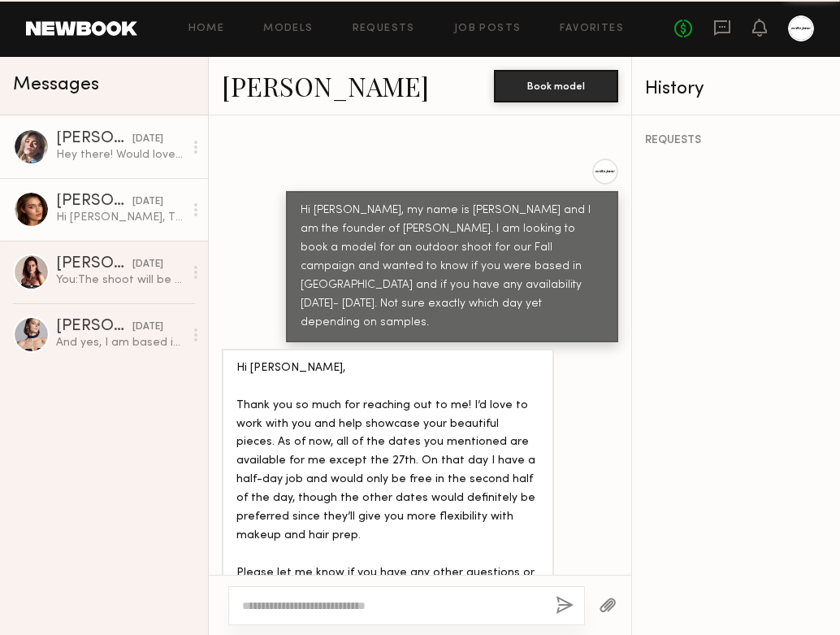 This screenshot has width=840, height=635. What do you see at coordinates (287, 28) in the screenshot?
I see `a: Models` at bounding box center [287, 28].